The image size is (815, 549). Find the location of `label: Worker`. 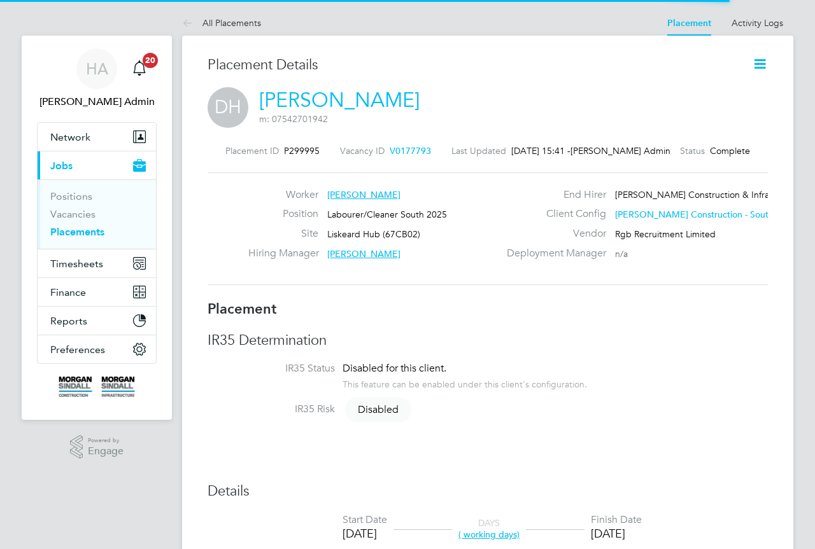

label: Worker is located at coordinates (283, 195).